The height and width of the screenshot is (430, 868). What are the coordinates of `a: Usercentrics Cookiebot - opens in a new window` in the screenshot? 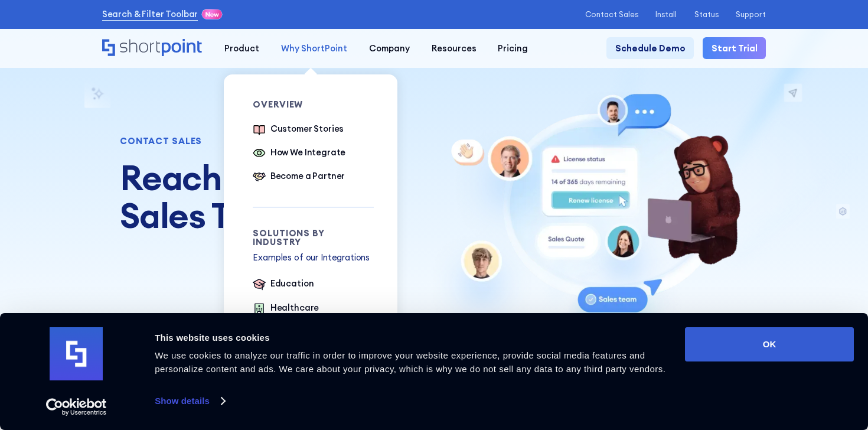 It's located at (76, 406).